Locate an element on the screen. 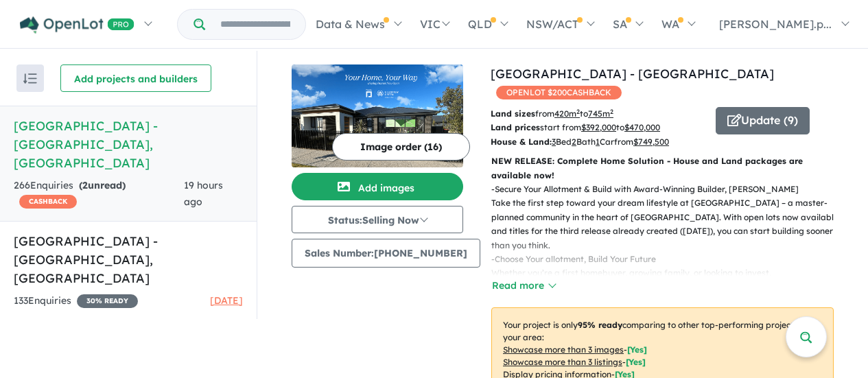 The image size is (868, 378). a: Hillsview Green Estate - Angle Vale is located at coordinates (377, 116).